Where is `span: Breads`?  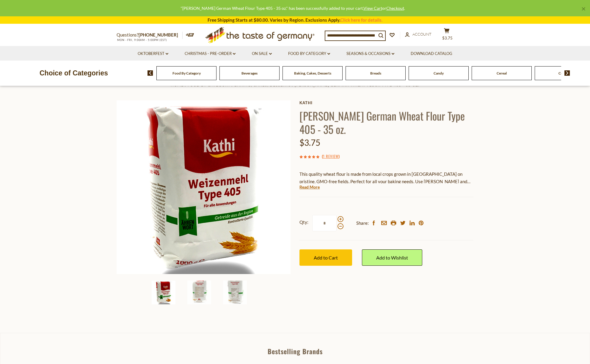 span: Breads is located at coordinates (376, 73).